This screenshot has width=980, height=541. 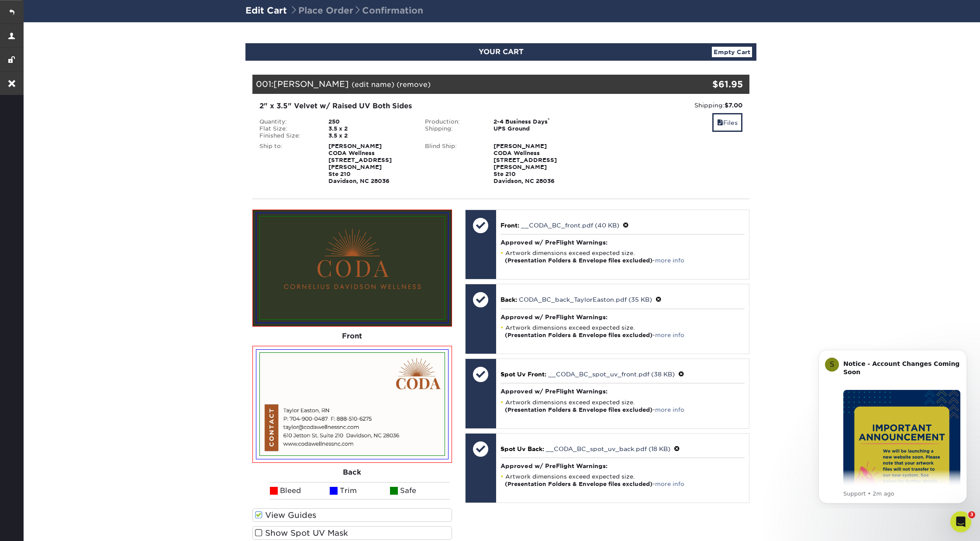 I want to click on div: Ship to:, so click(x=288, y=164).